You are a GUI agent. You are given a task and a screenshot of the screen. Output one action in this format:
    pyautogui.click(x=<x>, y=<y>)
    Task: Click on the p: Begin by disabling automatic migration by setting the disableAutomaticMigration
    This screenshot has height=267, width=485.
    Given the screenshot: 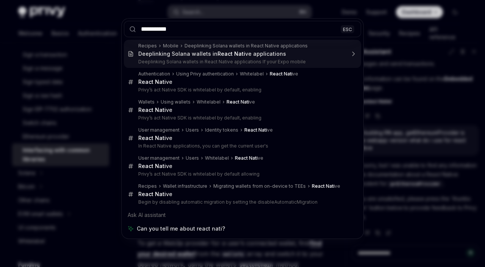 What is the action you would take?
    pyautogui.click(x=242, y=202)
    